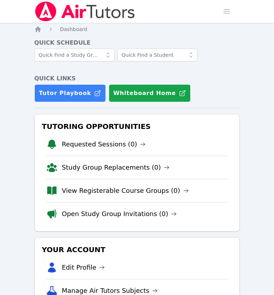 This screenshot has height=295, width=274. Describe the element at coordinates (74, 29) in the screenshot. I see `span: Dashboard` at that location.